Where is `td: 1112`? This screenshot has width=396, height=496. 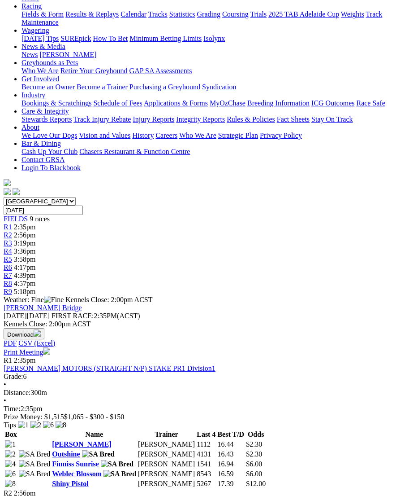
td: 1112 is located at coordinates (206, 444).